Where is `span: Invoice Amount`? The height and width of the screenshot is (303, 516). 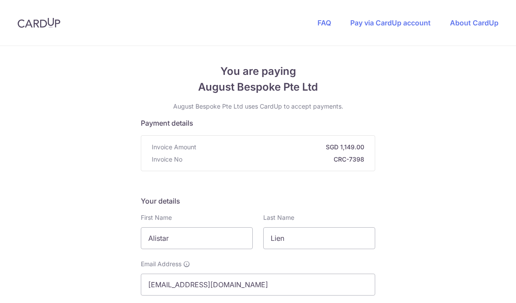 span: Invoice Amount is located at coordinates (174, 147).